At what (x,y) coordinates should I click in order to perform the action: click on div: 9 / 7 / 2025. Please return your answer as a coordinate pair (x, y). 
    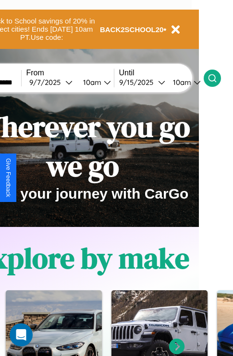
    Looking at the image, I should click on (47, 82).